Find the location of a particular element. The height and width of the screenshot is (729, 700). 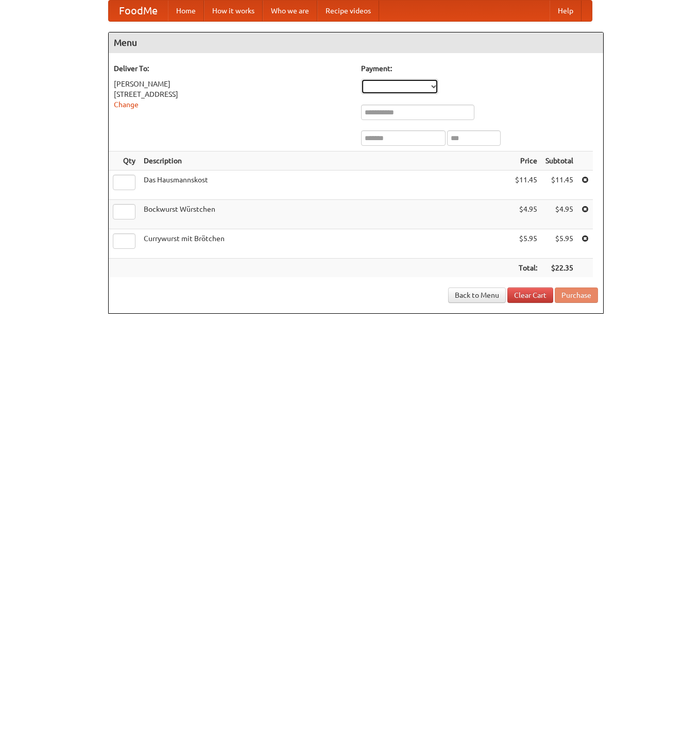

a: Back to Menu is located at coordinates (477, 296).